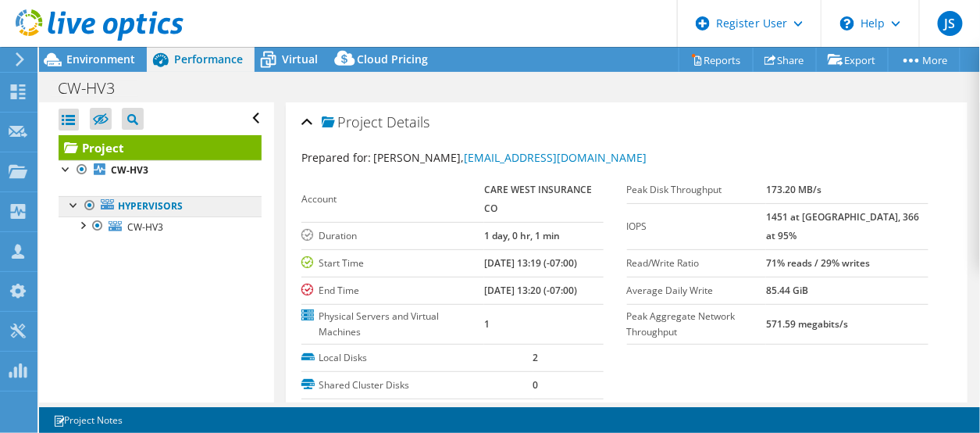 The height and width of the screenshot is (433, 980). What do you see at coordinates (847, 24) in the screenshot?
I see `svg: \n` at bounding box center [847, 24].